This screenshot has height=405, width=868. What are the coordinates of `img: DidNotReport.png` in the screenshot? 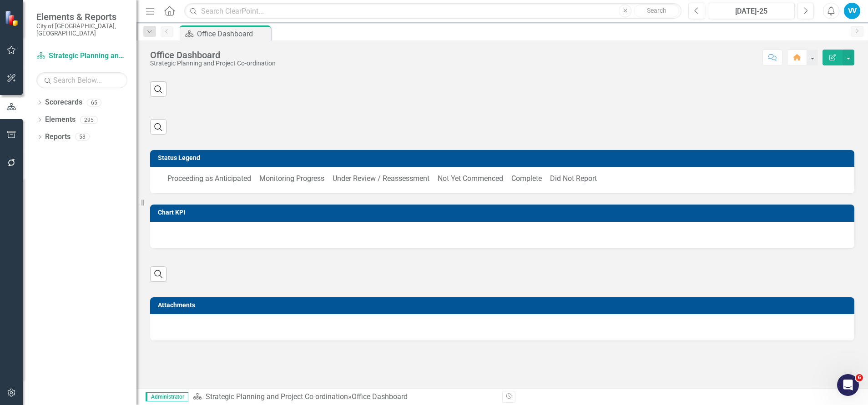 It's located at (546, 179).